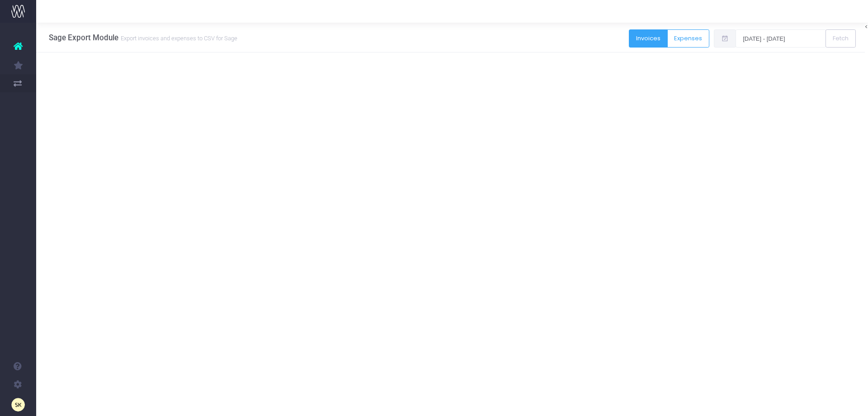 The width and height of the screenshot is (868, 416). Describe the element at coordinates (781, 39) in the screenshot. I see `input: Select date range` at that location.